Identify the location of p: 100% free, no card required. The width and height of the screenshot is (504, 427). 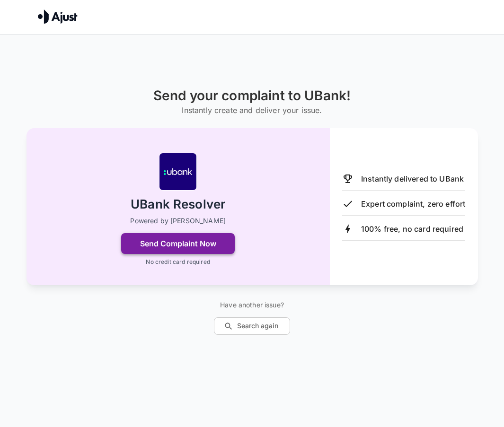
(412, 229).